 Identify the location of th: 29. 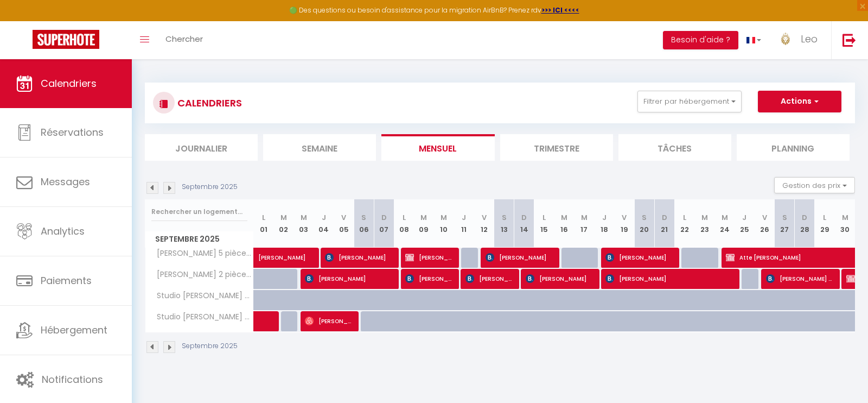
(825, 223).